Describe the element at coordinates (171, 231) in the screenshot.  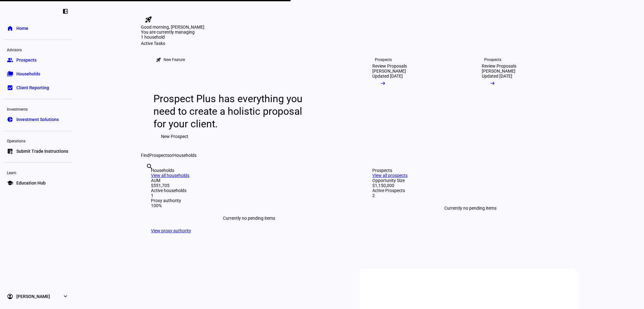
I see `a: View proxy authority` at that location.